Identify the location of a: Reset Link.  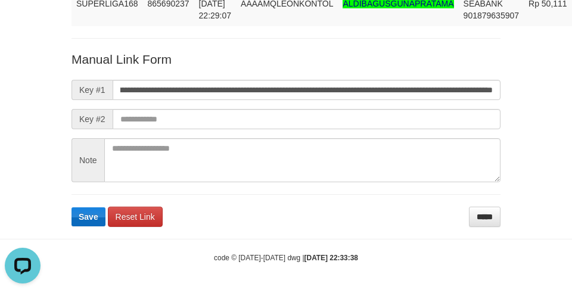
(135, 217).